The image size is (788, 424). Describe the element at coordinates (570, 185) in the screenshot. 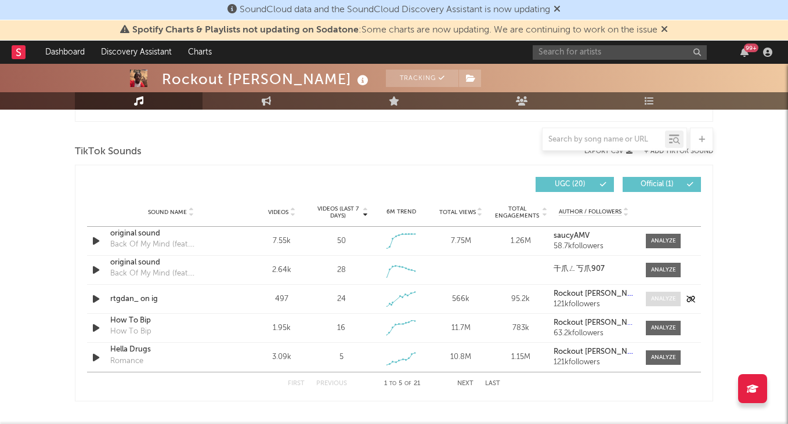

I see `span: UGC ( 20 )` at that location.